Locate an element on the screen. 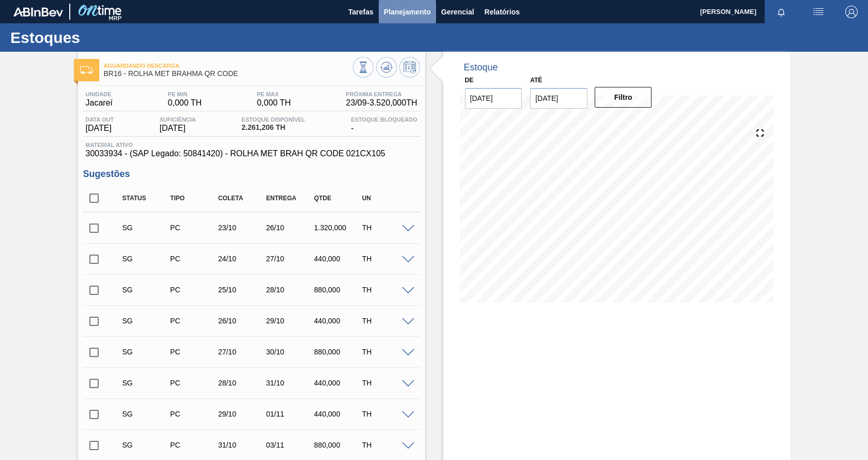 Image resolution: width=868 pixels, height=460 pixels. span: Estoque Bloqueado is located at coordinates (384, 119).